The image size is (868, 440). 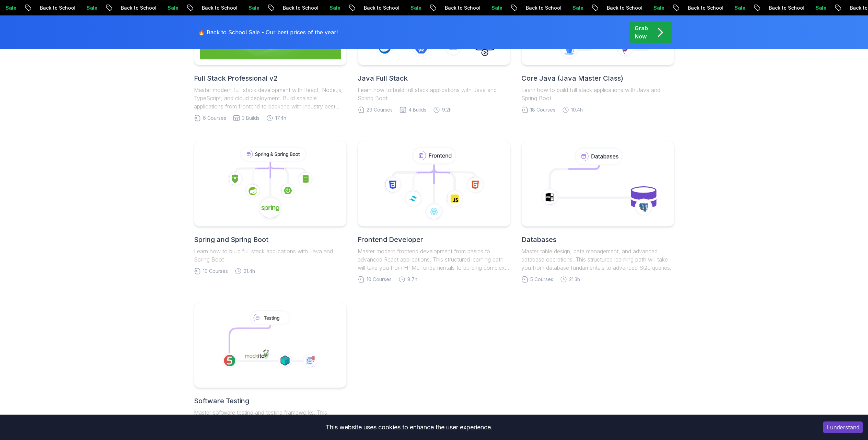 I want to click on span: 8.7h, so click(x=412, y=279).